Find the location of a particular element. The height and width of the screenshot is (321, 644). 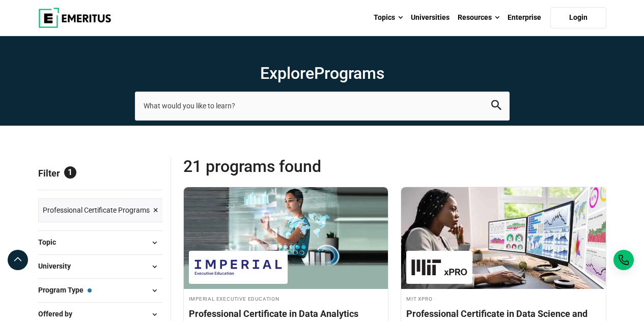

img: Imperial Executive Education is located at coordinates (238, 267).